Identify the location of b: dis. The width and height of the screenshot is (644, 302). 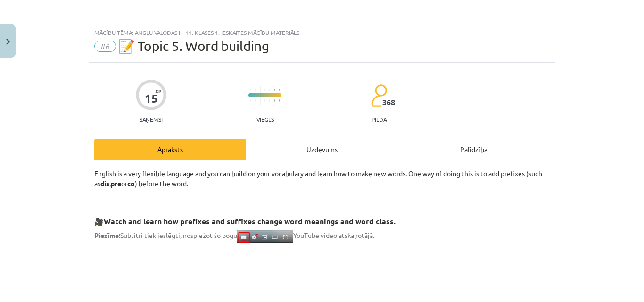
(105, 183).